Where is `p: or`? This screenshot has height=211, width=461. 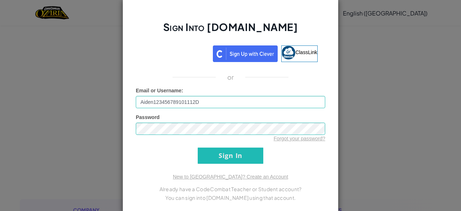 p: or is located at coordinates (230, 77).